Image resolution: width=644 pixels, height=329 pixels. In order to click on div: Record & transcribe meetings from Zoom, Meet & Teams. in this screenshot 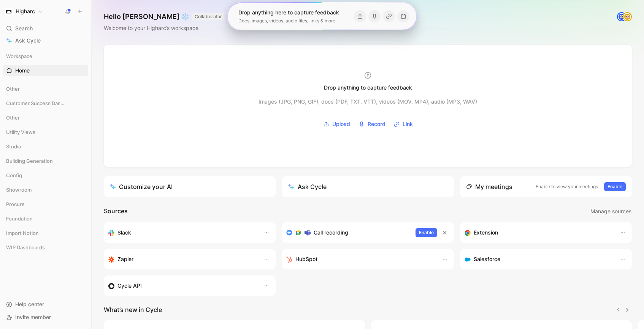, I will do `click(347, 233)`.